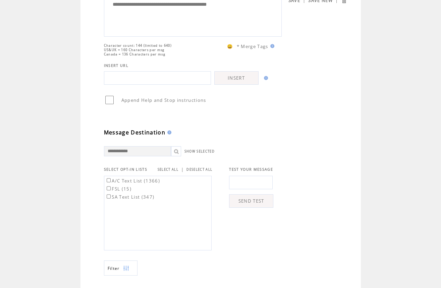  Describe the element at coordinates (200, 151) in the screenshot. I see `a: SHOW SELECTED` at that location.